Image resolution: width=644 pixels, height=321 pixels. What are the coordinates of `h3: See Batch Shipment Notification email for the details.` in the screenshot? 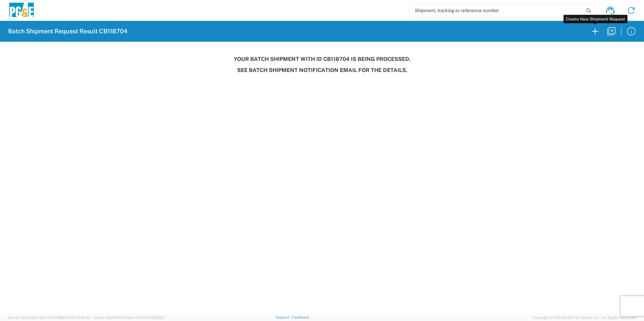 It's located at (322, 70).